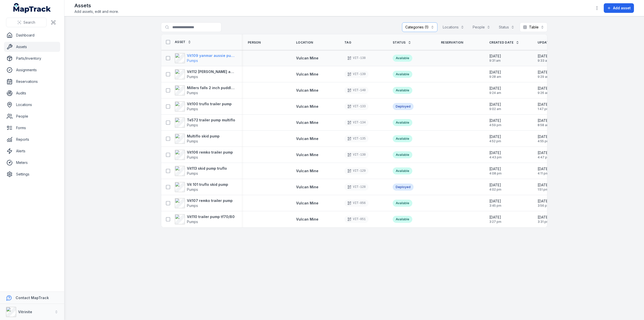 The width and height of the screenshot is (644, 320). What do you see at coordinates (495, 203) in the screenshot?
I see `time: 01/10/2025, 3:45:15 pm` at bounding box center [495, 203].